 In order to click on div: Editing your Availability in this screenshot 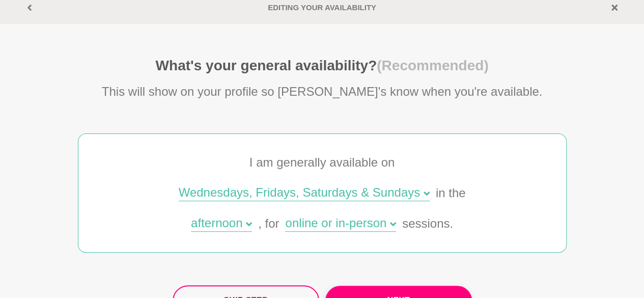, I will do `click(322, 8)`.